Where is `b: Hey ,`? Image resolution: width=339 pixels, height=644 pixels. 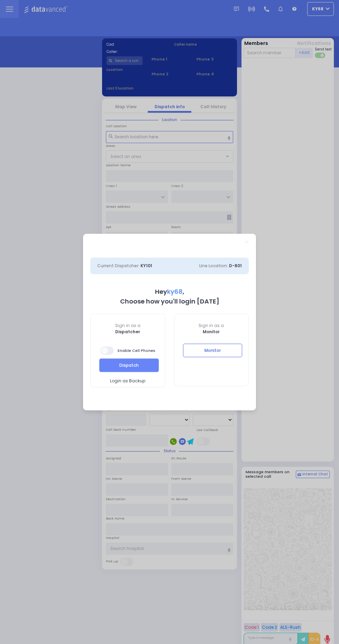
b: Hey , is located at coordinates (170, 292).